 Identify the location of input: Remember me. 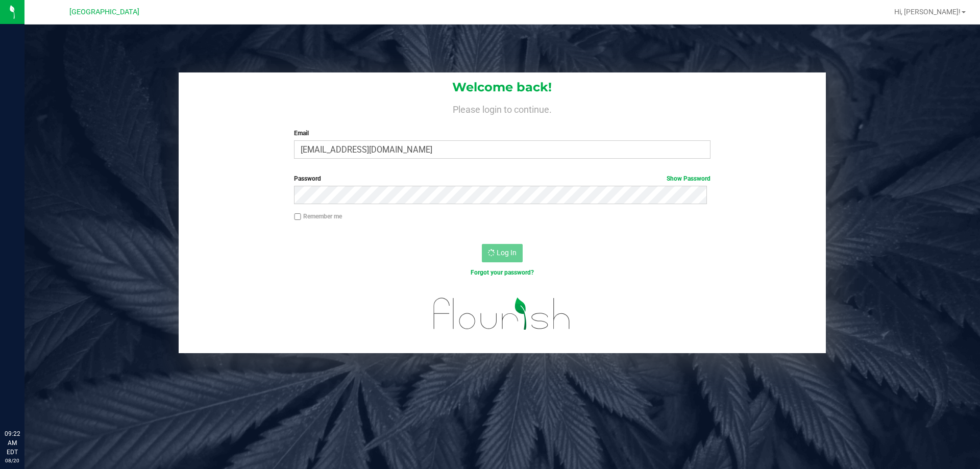
(298, 217).